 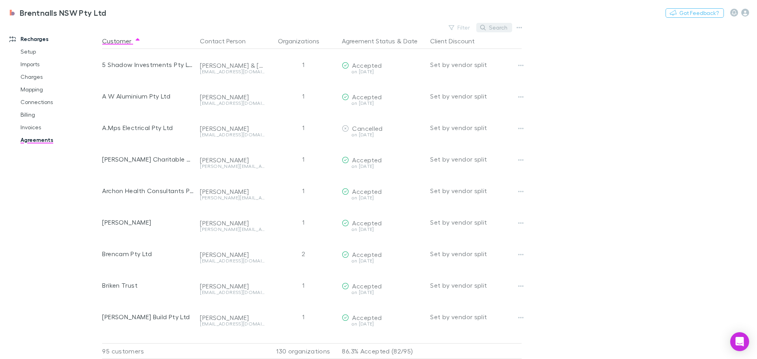 I want to click on a: Mapping, so click(x=60, y=89).